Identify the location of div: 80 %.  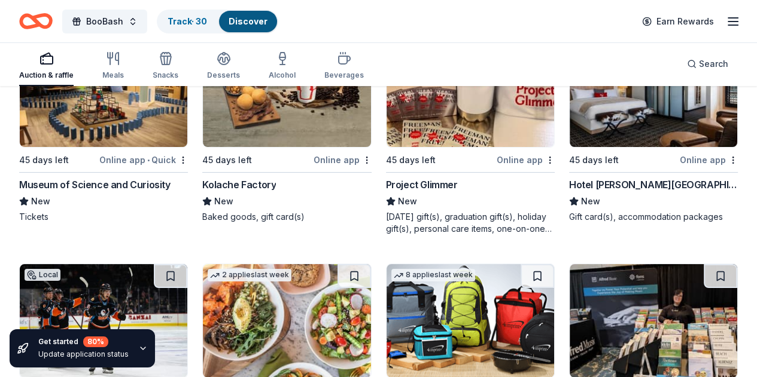
(96, 342).